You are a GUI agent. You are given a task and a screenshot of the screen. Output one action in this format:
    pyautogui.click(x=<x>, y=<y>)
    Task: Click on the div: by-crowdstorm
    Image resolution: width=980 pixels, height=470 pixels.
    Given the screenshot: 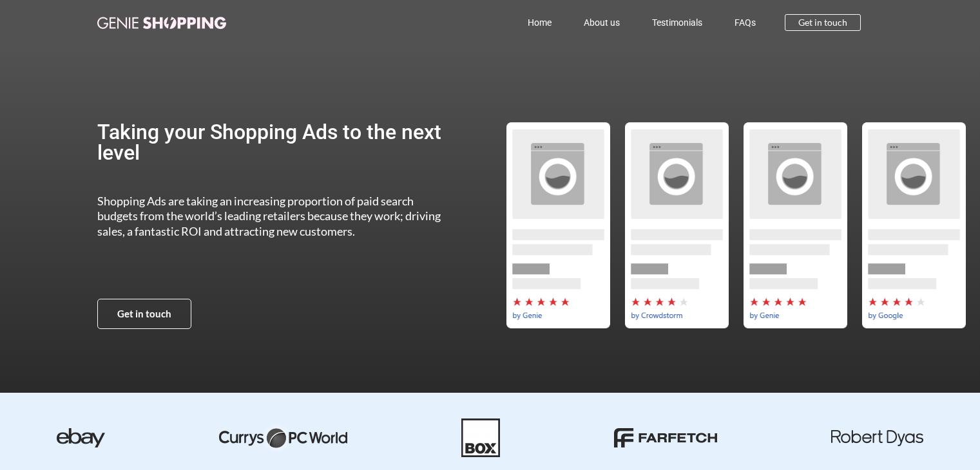 What is the action you would take?
    pyautogui.click(x=676, y=225)
    